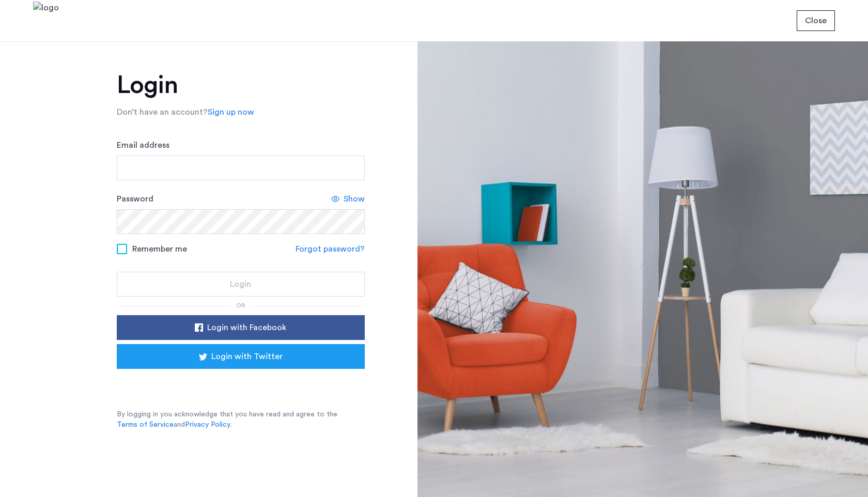  Describe the element at coordinates (246, 328) in the screenshot. I see `span: Login with Facebook` at that location.